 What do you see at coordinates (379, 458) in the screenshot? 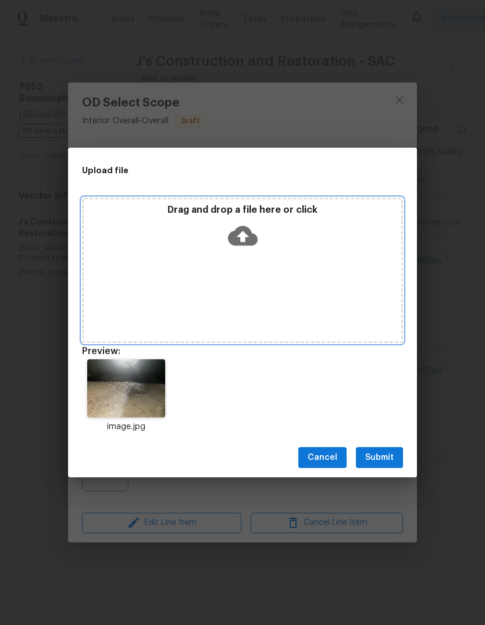
I see `span: Submit` at bounding box center [379, 458].